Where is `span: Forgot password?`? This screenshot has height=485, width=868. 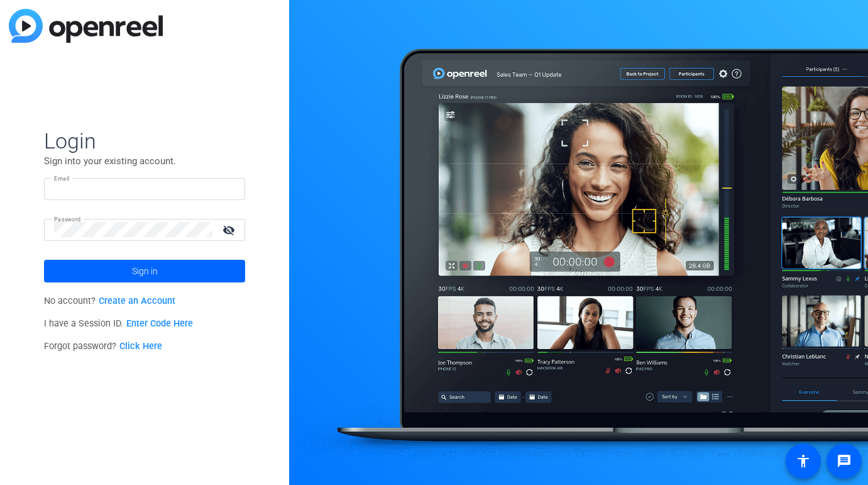 span: Forgot password? is located at coordinates (103, 346).